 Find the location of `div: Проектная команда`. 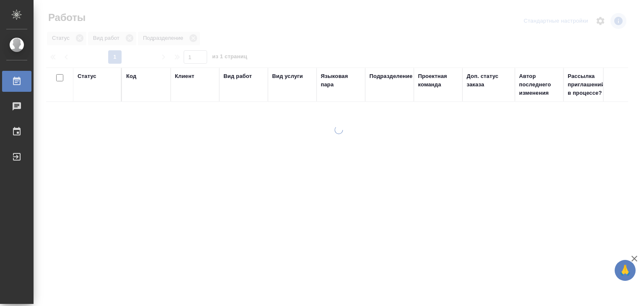

div: Проектная команда is located at coordinates (438, 81).